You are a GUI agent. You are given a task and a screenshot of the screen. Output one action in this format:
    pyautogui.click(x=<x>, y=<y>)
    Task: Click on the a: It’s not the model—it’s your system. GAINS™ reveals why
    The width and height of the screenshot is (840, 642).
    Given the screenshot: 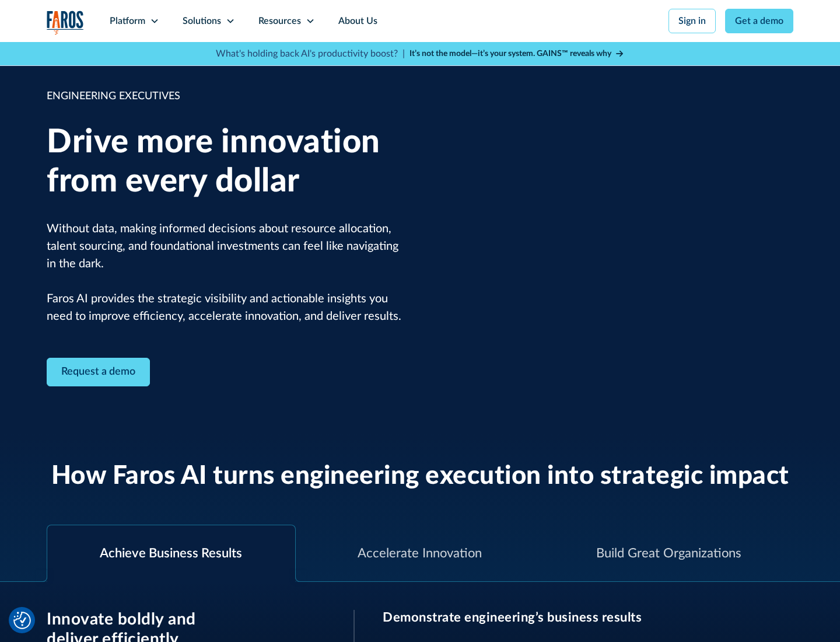 What is the action you would take?
    pyautogui.click(x=517, y=54)
    